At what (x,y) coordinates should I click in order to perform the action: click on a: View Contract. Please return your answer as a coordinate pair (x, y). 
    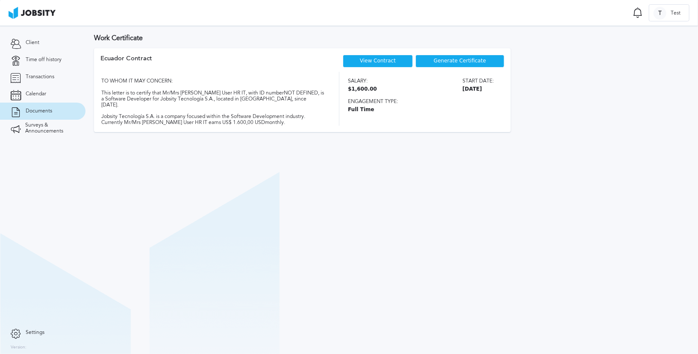
    Looking at the image, I should click on (378, 61).